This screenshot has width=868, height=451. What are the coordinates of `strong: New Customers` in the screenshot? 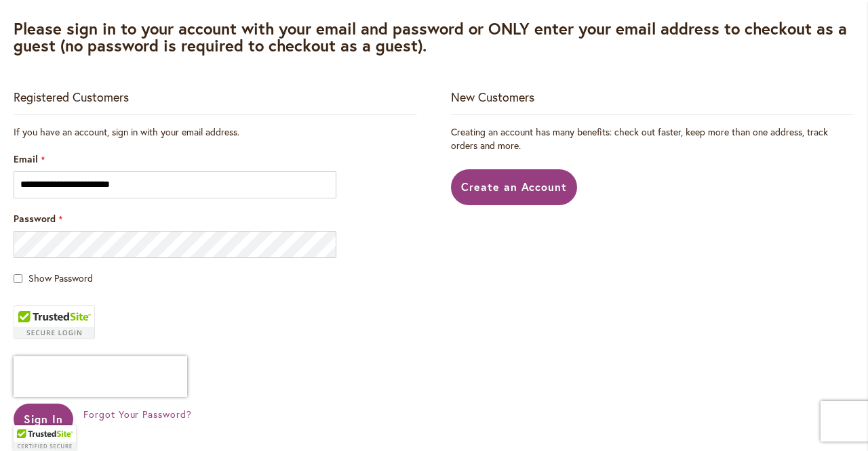 It's located at (492, 97).